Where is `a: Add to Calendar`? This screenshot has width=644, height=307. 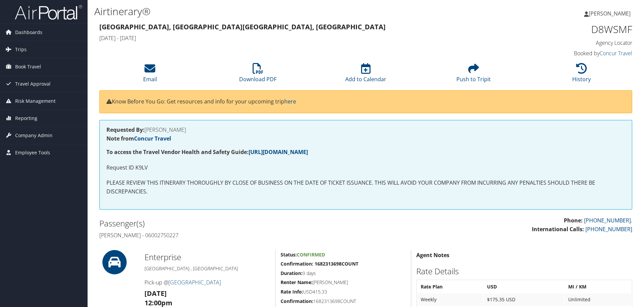
a: Add to Calendar is located at coordinates (366, 75).